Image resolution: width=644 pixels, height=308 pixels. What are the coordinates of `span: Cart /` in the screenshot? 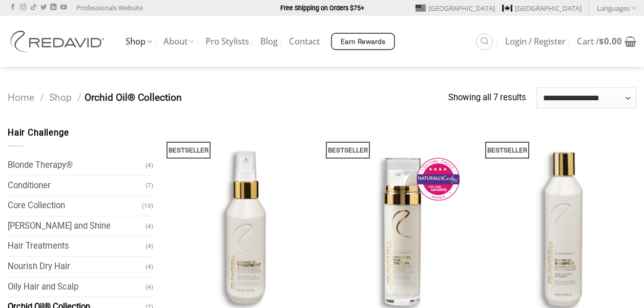 It's located at (599, 42).